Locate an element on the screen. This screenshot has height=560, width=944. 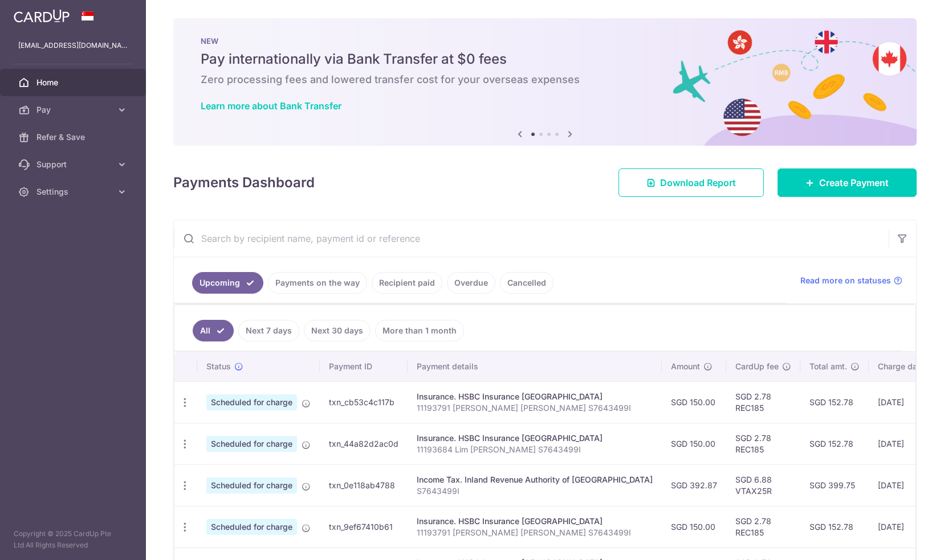
span: Support is located at coordinates (74, 165).